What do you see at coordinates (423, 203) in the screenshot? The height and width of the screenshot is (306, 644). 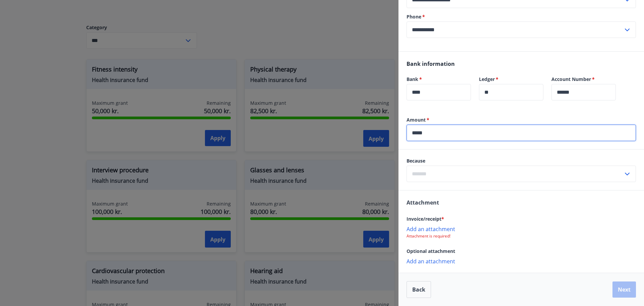 I see `span: Attachment` at bounding box center [423, 203].